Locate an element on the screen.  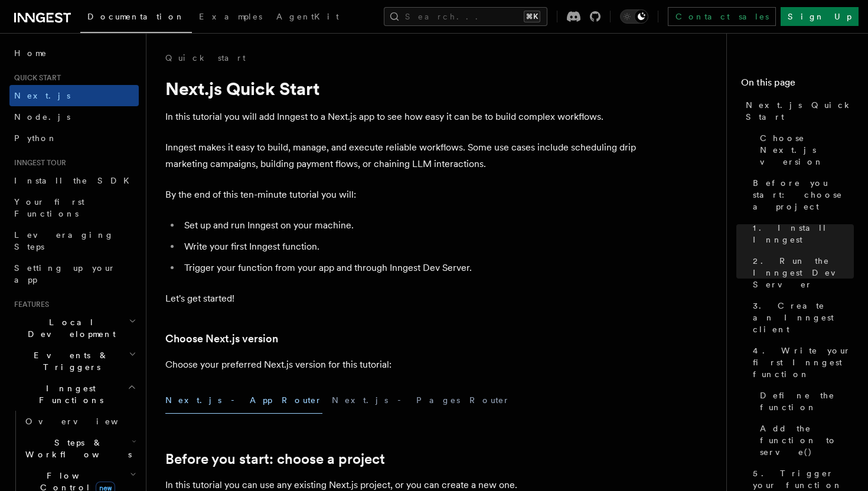
a: Next.js is located at coordinates (74, 96).